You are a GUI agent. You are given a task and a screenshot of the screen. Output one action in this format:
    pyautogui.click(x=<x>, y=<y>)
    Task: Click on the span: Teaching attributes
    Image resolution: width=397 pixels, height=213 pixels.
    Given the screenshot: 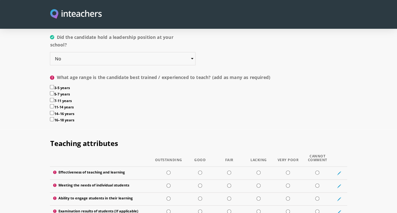 What is the action you would take?
    pyautogui.click(x=84, y=143)
    